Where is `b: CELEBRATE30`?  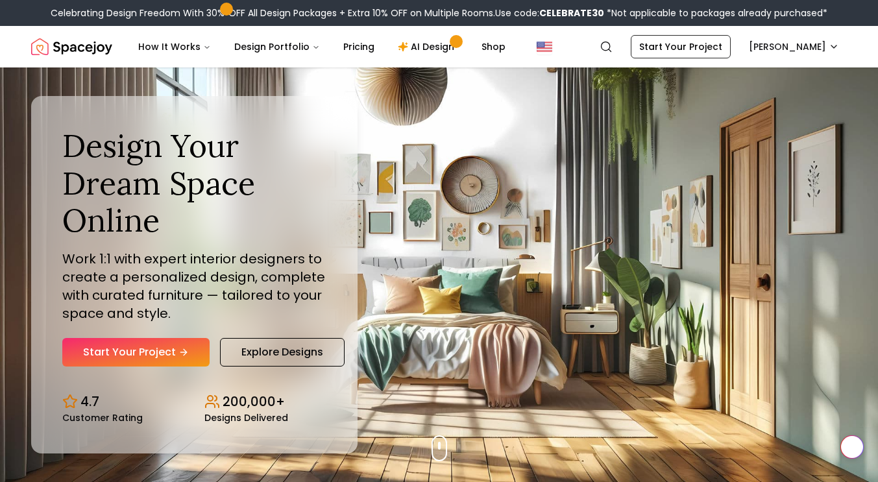 b: CELEBRATE30 is located at coordinates (572, 13).